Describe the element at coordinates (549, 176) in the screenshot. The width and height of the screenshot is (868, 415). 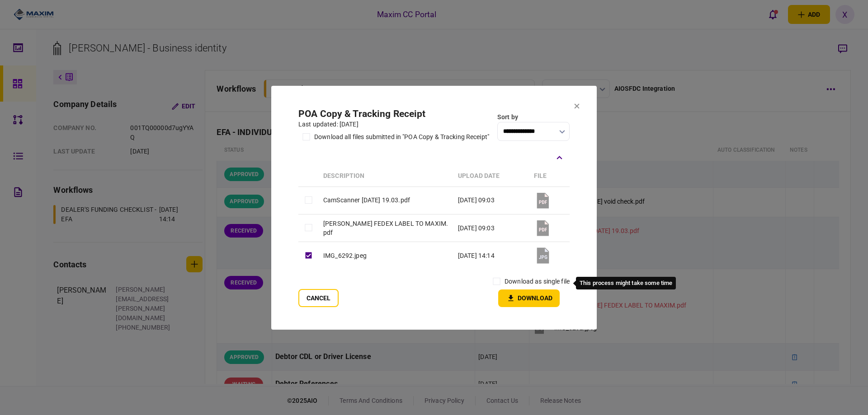
I see `th: file` at that location.